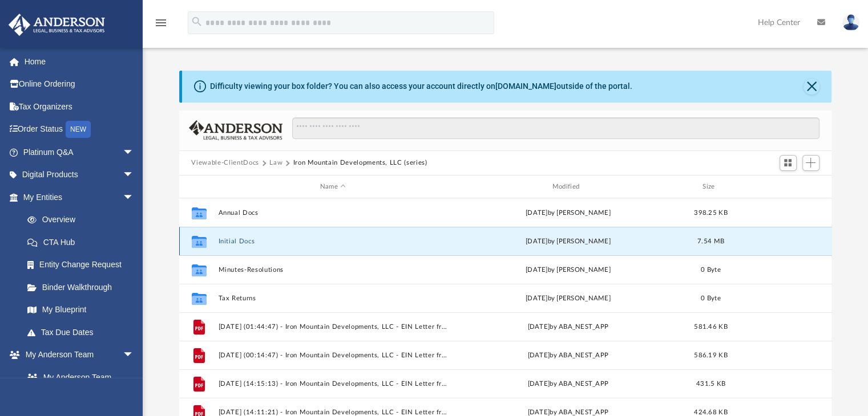 The width and height of the screenshot is (868, 416). Describe the element at coordinates (79, 153) in the screenshot. I see `a: Platinum Q&Aarrow_drop_down` at that location.